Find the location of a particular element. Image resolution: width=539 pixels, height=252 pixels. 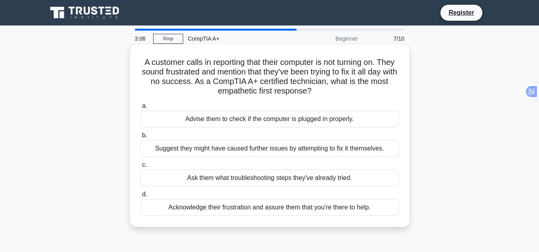

a: Register is located at coordinates (461, 12).